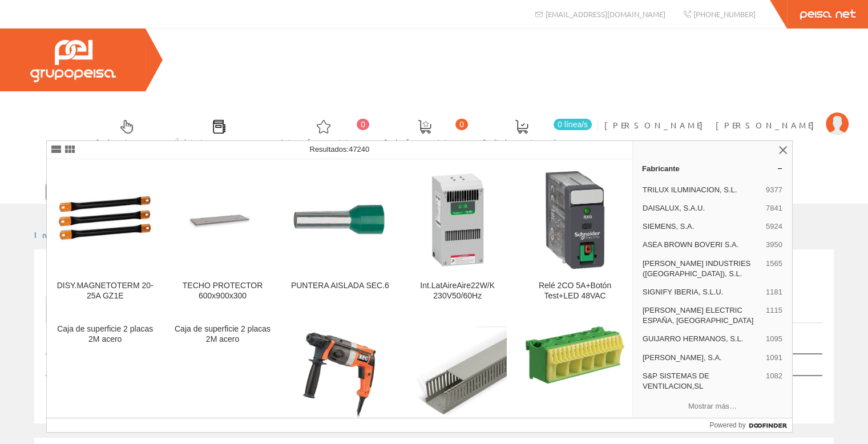  What do you see at coordinates (774, 245) in the screenshot?
I see `span: 3950` at bounding box center [774, 245].